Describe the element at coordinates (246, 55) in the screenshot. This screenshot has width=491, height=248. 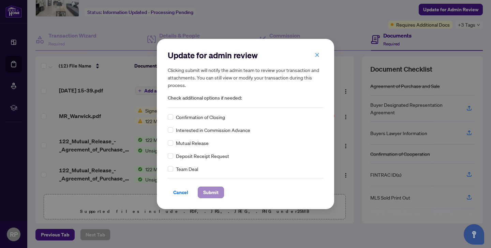
I see `h2: Update for admin review` at that location.